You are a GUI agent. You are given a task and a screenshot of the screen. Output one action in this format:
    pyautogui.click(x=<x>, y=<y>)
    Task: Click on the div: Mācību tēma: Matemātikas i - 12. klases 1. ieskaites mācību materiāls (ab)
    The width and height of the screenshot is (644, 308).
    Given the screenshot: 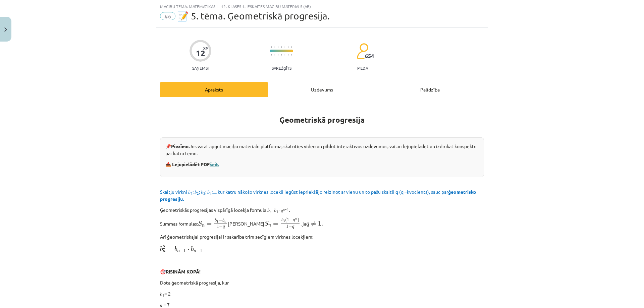 What is the action you would take?
    pyautogui.click(x=322, y=6)
    